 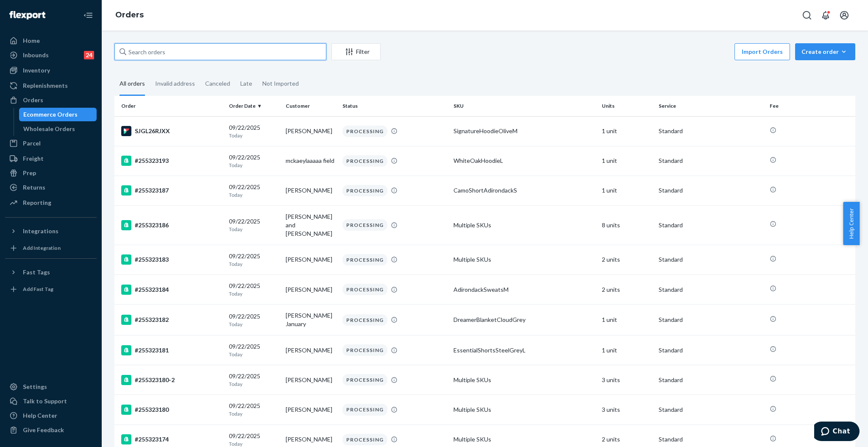 I want to click on div: WhiteOakHoodieL, so click(x=525, y=161).